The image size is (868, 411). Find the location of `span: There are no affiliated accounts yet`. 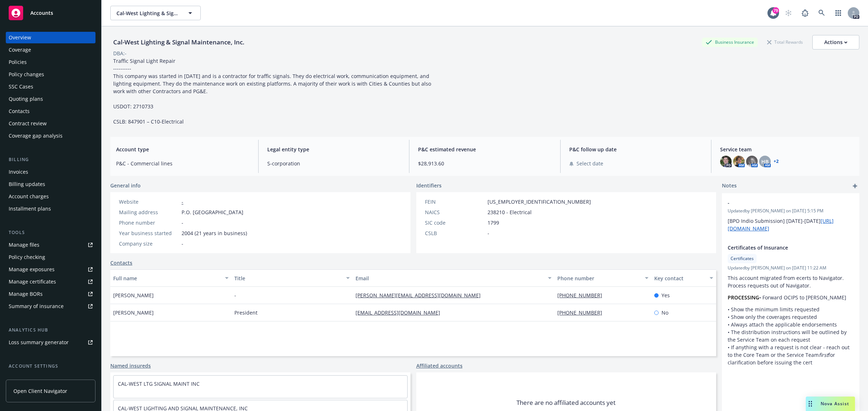

span: There are no affiliated accounts yet is located at coordinates (566, 403).